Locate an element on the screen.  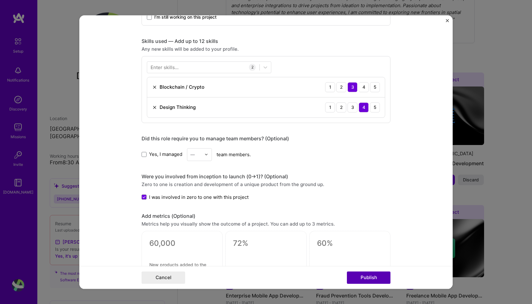
div: Metrics help you visually show the outcome of a project. You can add up to 3 metrics. is located at coordinates (266, 224).